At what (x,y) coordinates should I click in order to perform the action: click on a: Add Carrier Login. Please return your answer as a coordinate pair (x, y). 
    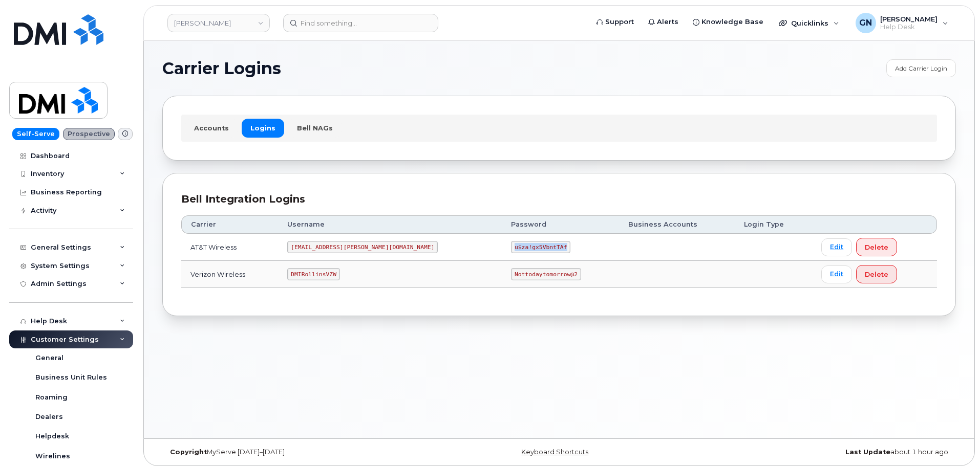
    Looking at the image, I should click on (921, 68).